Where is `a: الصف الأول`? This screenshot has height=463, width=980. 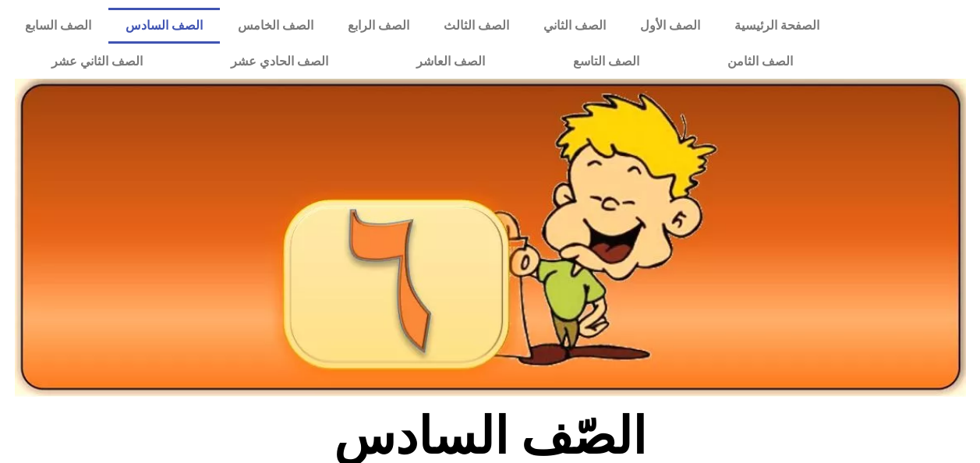
a: الصف الأول is located at coordinates (670, 26).